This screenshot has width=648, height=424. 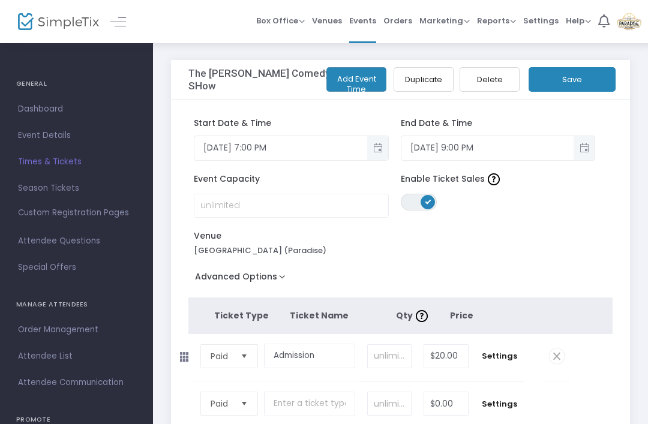 I want to click on span: Ticket Name, so click(x=319, y=316).